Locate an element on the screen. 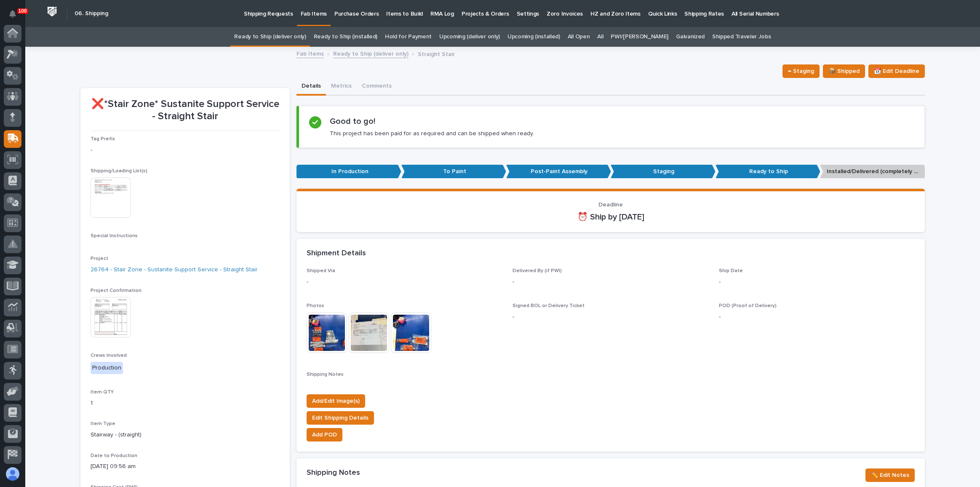  span: Date to Production is located at coordinates (114, 455).